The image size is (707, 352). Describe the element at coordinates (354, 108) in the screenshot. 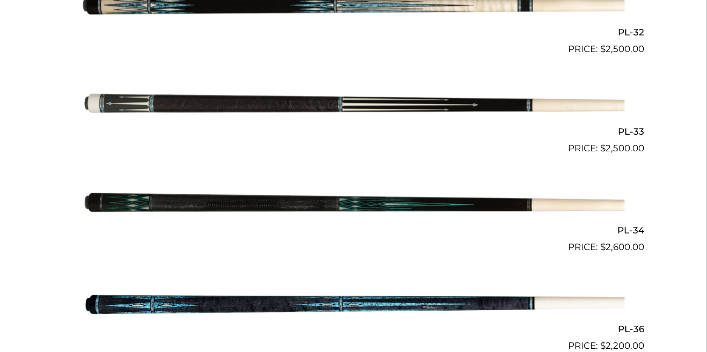

I see `a: PL-33 $2,500.00` at that location.